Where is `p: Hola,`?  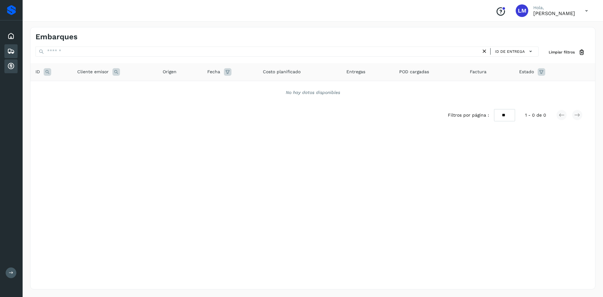 p: Hola, is located at coordinates (554, 8).